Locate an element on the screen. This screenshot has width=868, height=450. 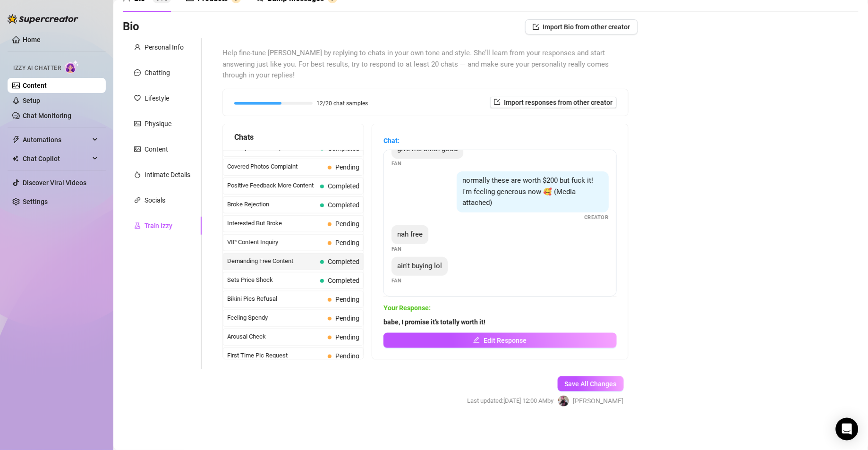
span: Chat Copilot is located at coordinates (57, 158).